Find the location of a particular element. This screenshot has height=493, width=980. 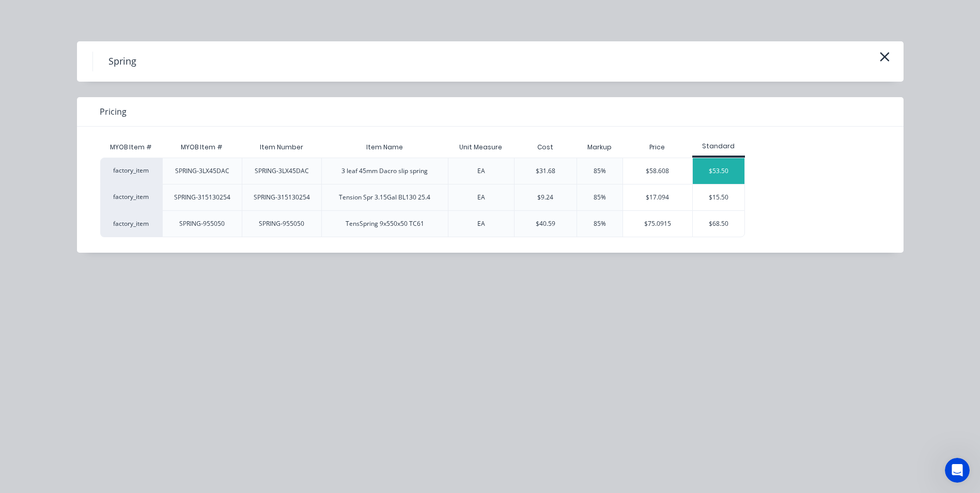

button: Home is located at coordinates (171, 14).